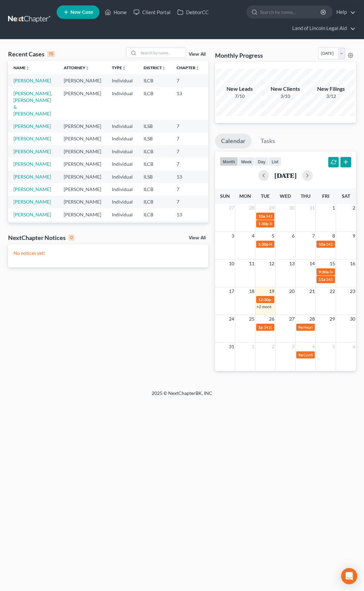 This screenshot has width=364, height=591. Describe the element at coordinates (274, 236) in the screenshot. I see `span: 5` at that location.